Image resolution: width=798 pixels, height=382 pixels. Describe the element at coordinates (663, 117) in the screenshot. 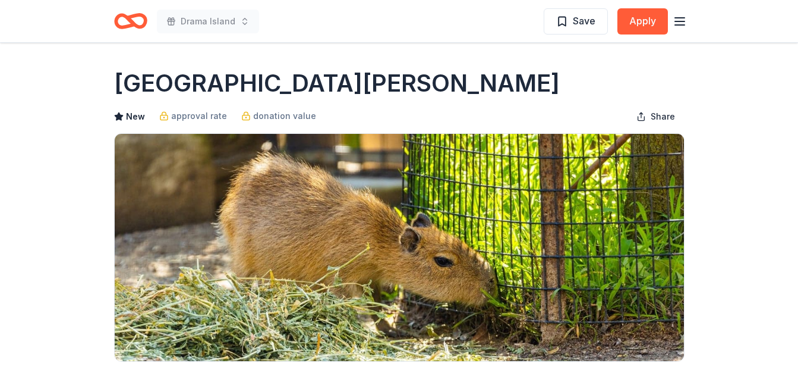

I see `span: Share` at that location.